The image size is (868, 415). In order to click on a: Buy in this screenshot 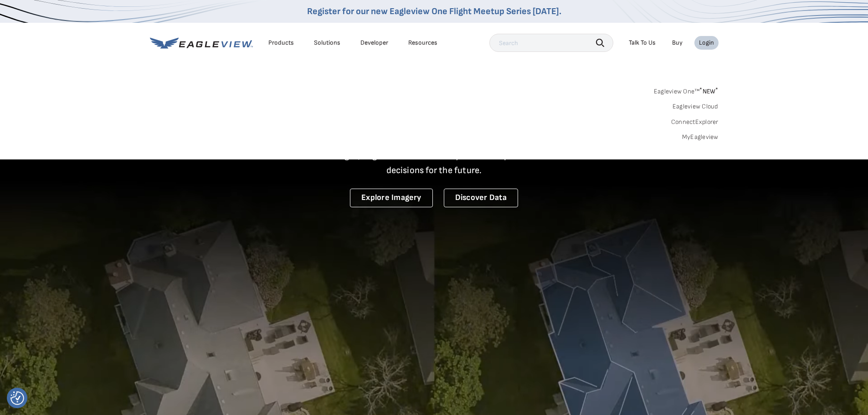, I will do `click(677, 43)`.